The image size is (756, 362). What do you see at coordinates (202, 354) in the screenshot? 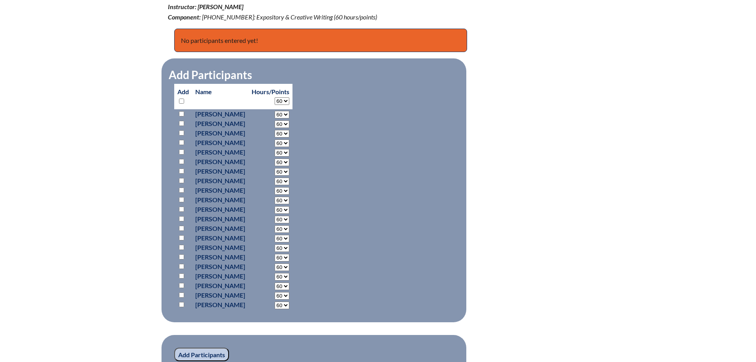
I see `input: Add Participants` at bounding box center [202, 354].